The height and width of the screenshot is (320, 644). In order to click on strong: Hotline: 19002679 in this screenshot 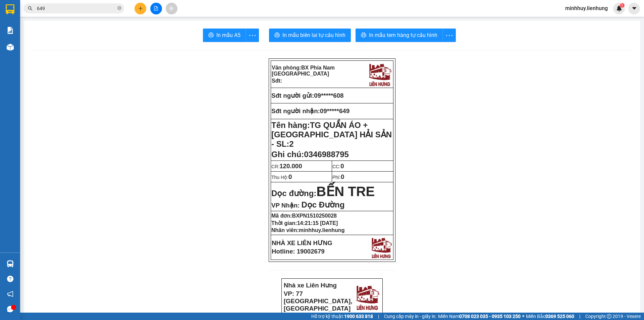, I will do `click(298, 251)`.